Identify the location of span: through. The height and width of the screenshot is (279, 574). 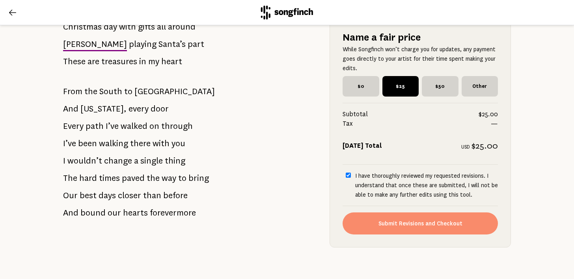
(177, 126).